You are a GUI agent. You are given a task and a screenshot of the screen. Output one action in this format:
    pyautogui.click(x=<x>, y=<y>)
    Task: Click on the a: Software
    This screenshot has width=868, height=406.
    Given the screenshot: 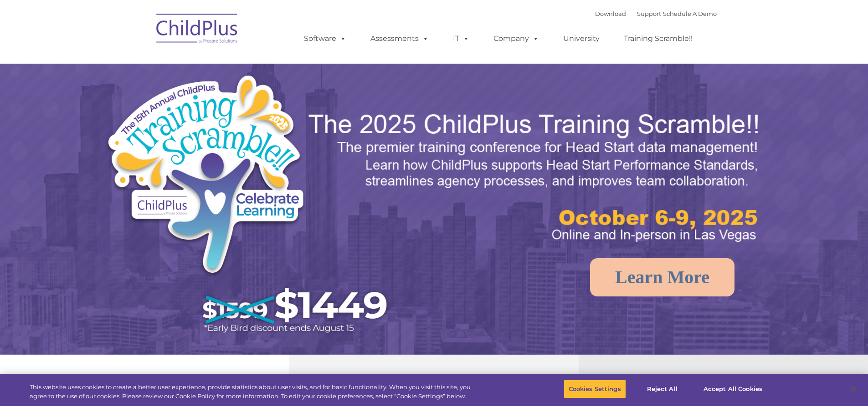 What is the action you would take?
    pyautogui.click(x=325, y=39)
    